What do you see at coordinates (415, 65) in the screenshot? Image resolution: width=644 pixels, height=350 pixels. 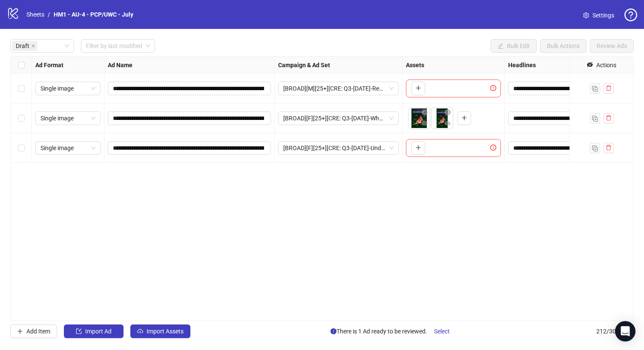 I see `strong: Assets` at bounding box center [415, 65].